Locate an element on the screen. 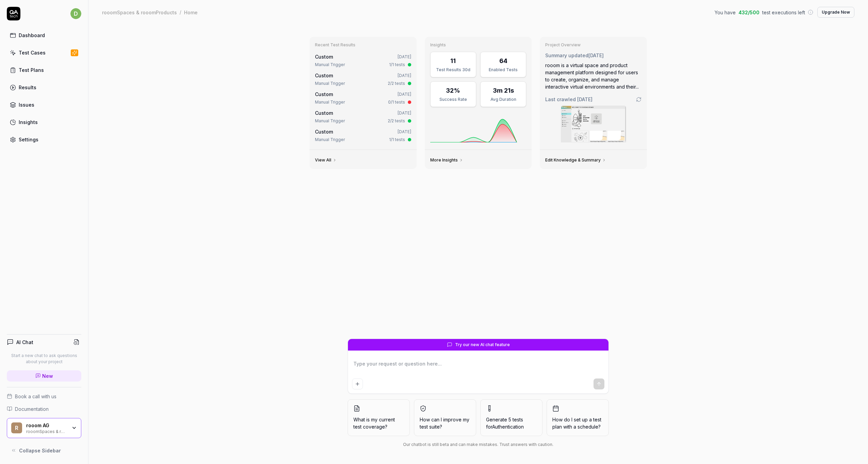 This screenshot has width=868, height=464. span: Book a call with us is located at coordinates (35, 396).